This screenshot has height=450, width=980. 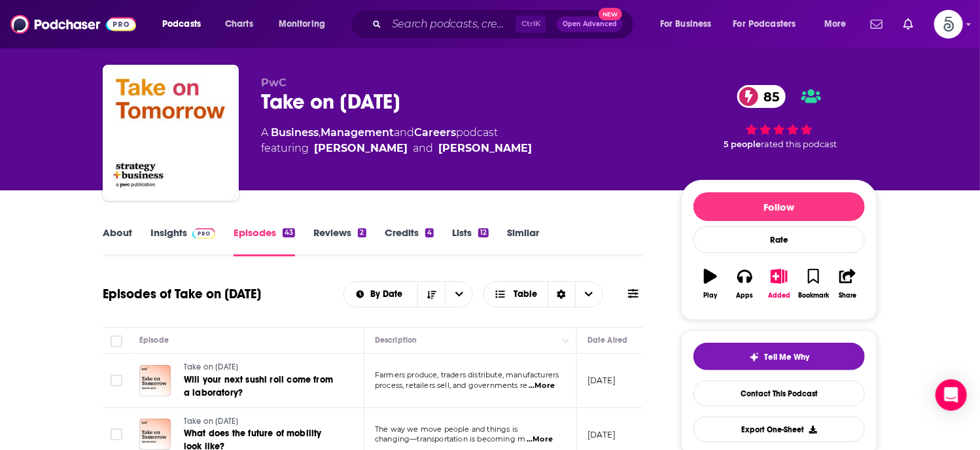 I want to click on span: Tell Me Why, so click(x=787, y=357).